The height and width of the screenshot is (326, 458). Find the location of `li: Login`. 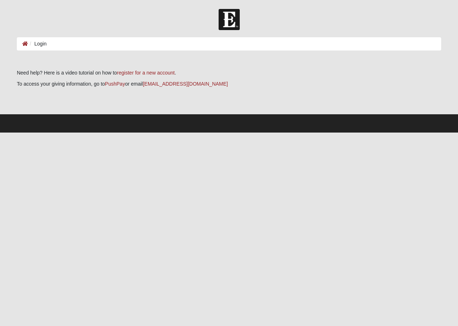

li: Login is located at coordinates (37, 44).